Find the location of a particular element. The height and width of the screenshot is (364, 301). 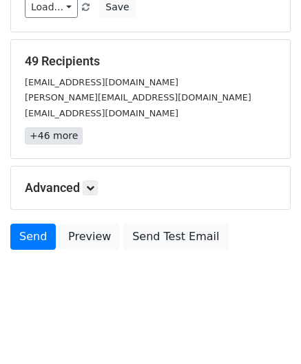

h5: 49 Recipients is located at coordinates (150, 61).